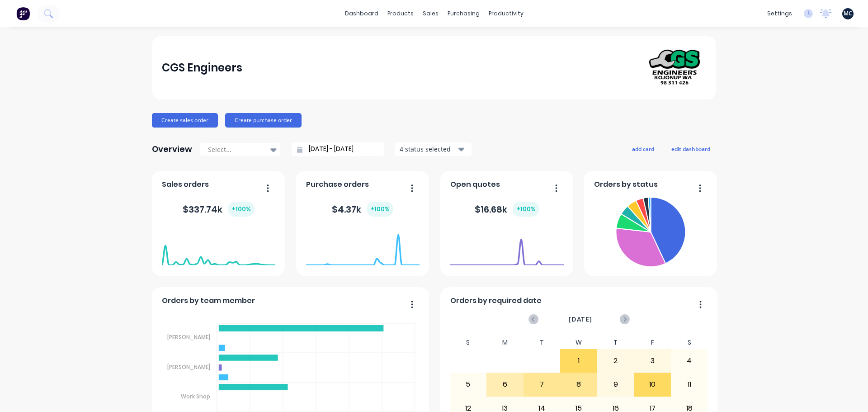 This screenshot has height=412, width=868. Describe the element at coordinates (542, 384) in the screenshot. I see `div: 7` at that location.